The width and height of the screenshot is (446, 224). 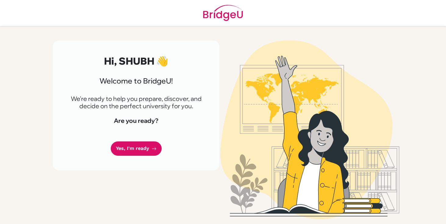 I want to click on h2: Hi, SHUBH 👋, so click(x=136, y=61).